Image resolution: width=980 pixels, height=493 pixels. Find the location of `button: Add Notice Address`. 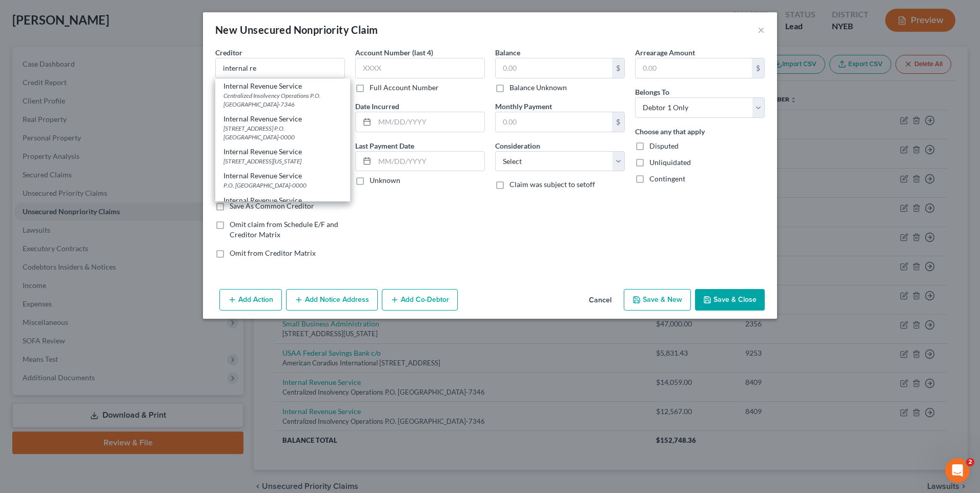

button: Add Notice Address is located at coordinates (331, 300).